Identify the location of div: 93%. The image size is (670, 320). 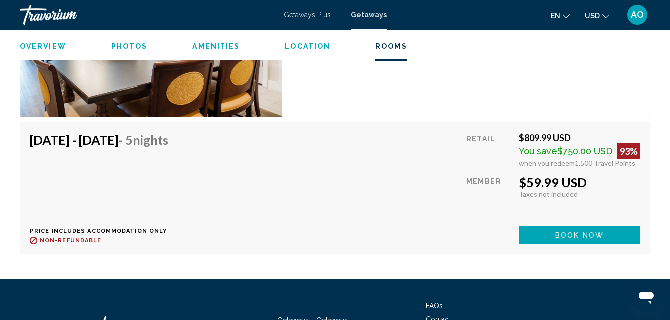
(629, 151).